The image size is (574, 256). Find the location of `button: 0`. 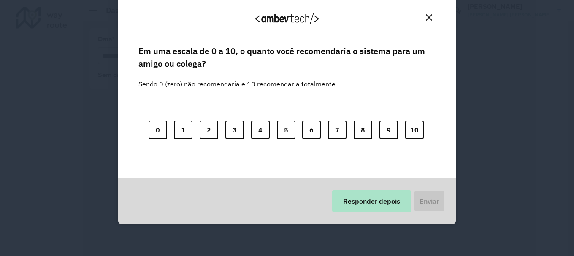

button: 0 is located at coordinates (158, 130).